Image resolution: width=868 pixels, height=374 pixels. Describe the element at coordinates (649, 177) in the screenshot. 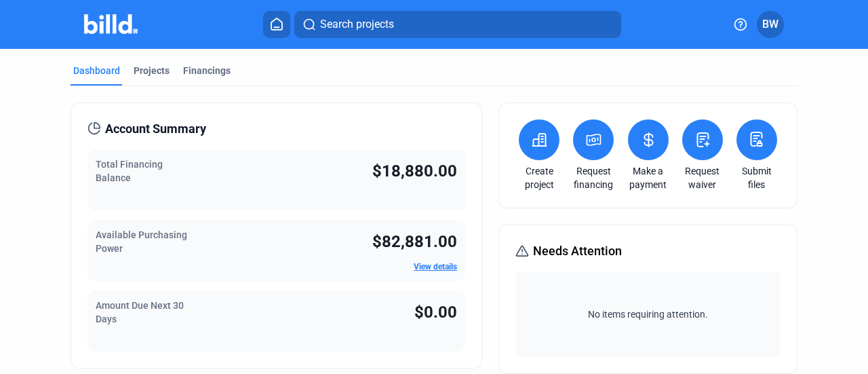

I see `a: Make a payment` at that location.